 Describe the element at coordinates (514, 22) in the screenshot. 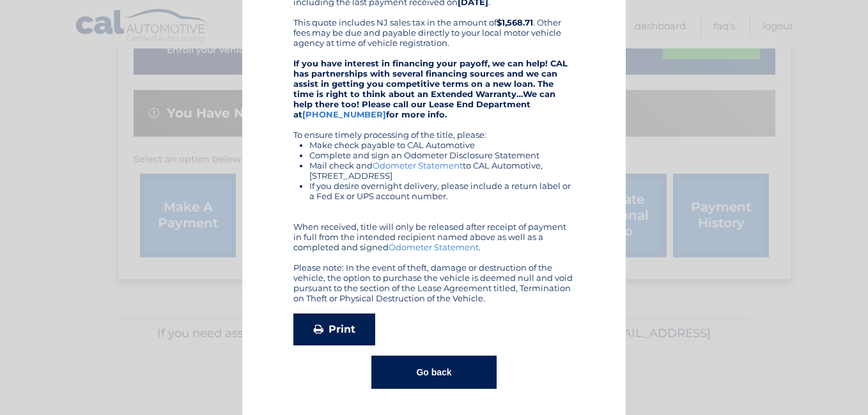

I see `b: $1,568.71` at that location.